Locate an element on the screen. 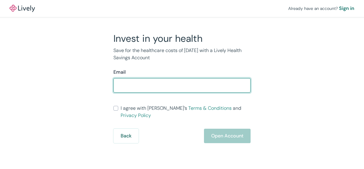  a: Privacy Policy is located at coordinates (136, 115).